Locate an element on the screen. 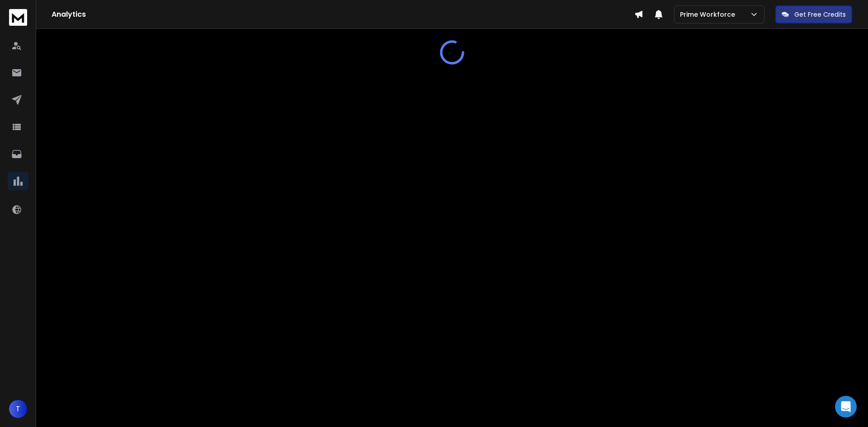  button: Get Free Credits is located at coordinates (813, 15).